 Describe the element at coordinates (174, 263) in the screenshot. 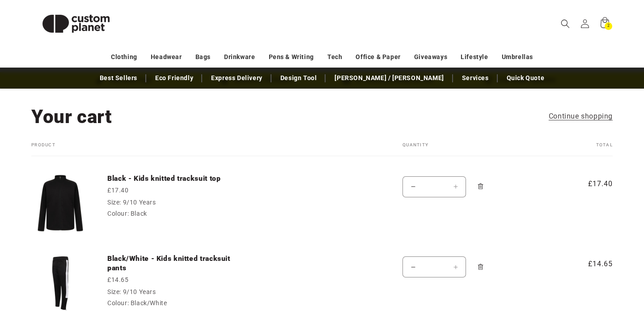

I see `a: Black/White - Kids knitted tracksuit pants` at that location.